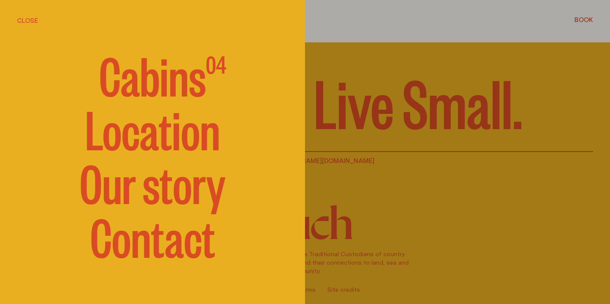 The height and width of the screenshot is (304, 610). I want to click on span: Cabins, so click(153, 74).